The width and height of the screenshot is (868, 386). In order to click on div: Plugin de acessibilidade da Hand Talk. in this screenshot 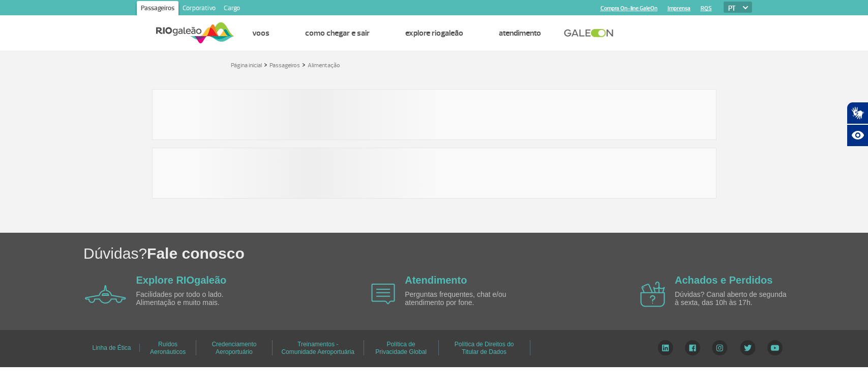, I will do `click(857, 124)`.